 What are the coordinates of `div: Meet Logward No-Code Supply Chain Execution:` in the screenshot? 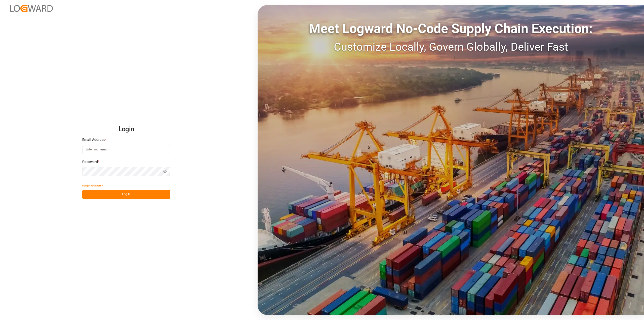 It's located at (451, 29).